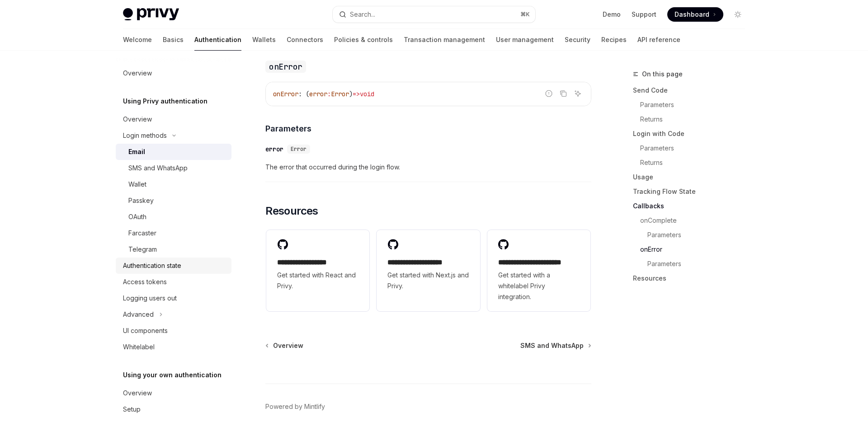 This screenshot has width=868, height=422. What do you see at coordinates (137, 184) in the screenshot?
I see `div: Wallet` at bounding box center [137, 184].